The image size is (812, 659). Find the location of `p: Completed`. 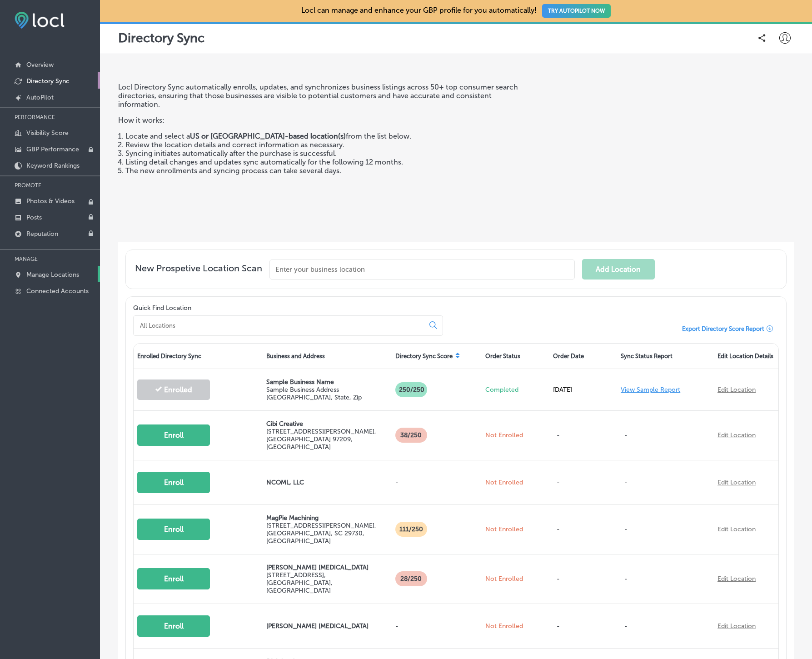

p: Completed is located at coordinates (516, 389).